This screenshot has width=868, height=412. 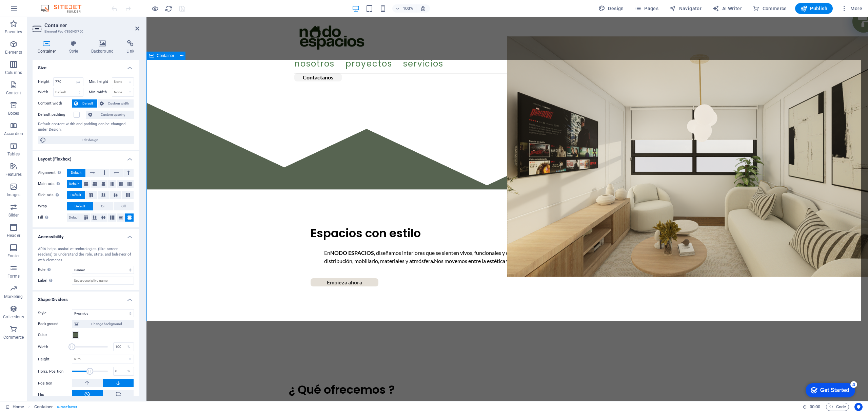 I want to click on button: Pages, so click(x=646, y=8).